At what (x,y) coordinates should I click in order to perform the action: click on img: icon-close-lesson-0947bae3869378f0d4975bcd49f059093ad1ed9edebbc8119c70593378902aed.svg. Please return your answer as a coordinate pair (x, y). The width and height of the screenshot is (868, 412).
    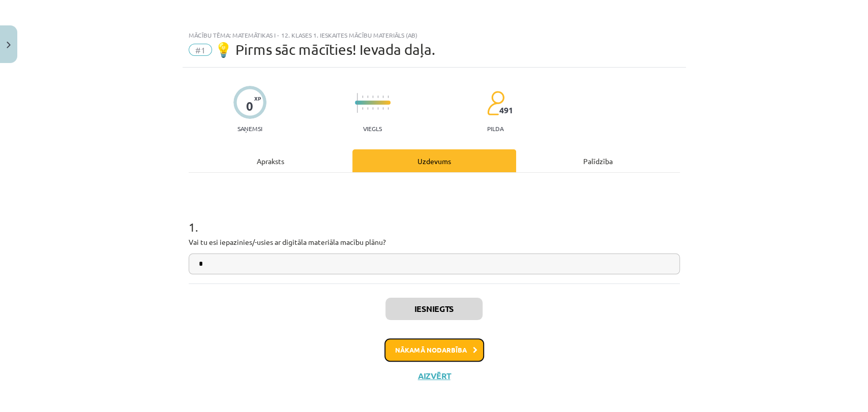
    Looking at the image, I should click on (9, 45).